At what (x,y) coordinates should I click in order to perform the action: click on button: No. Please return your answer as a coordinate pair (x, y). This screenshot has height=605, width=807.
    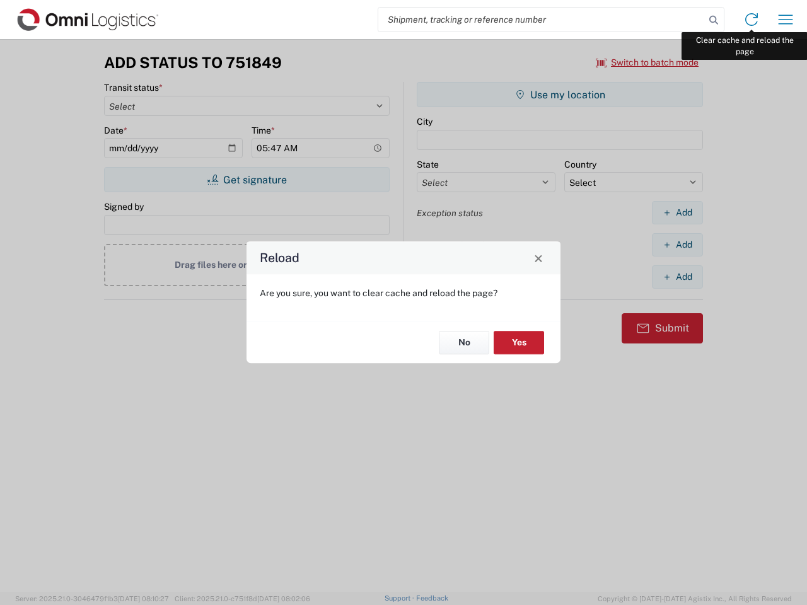
    Looking at the image, I should click on (464, 342).